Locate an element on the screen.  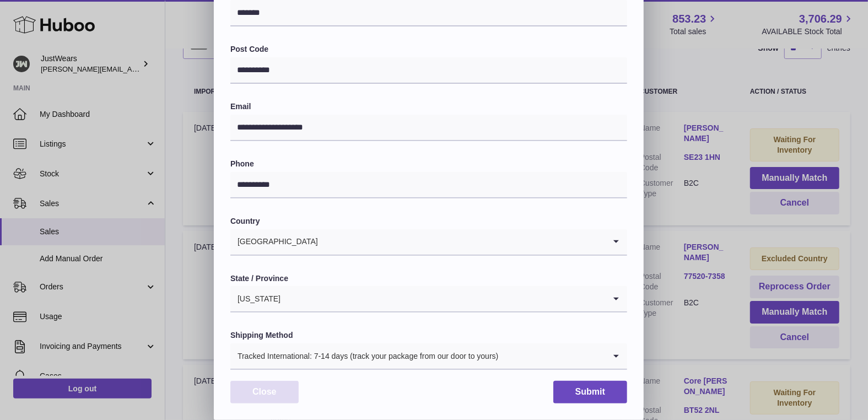
label: Phone is located at coordinates (429, 164).